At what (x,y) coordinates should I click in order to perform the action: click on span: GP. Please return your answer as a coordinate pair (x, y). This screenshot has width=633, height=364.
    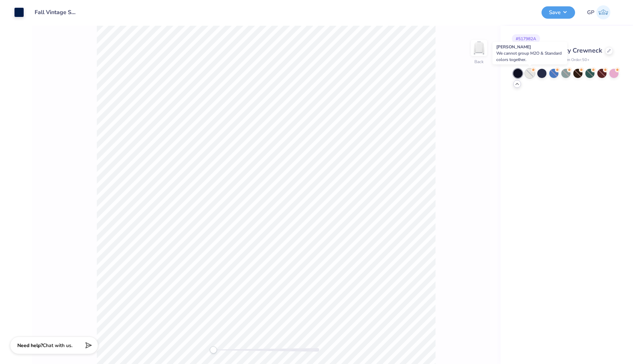
    Looking at the image, I should click on (591, 12).